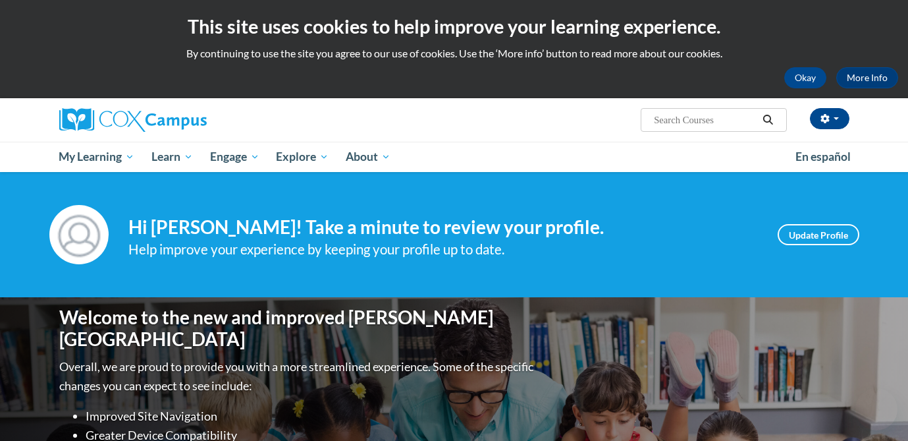 The width and height of the screenshot is (908, 441). What do you see at coordinates (368, 157) in the screenshot?
I see `a: About` at bounding box center [368, 157].